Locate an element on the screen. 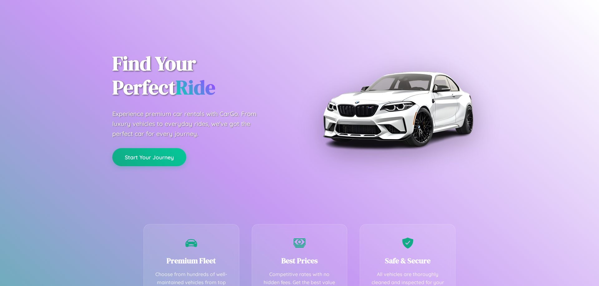 The height and width of the screenshot is (286, 599). h3: Safe & Secure is located at coordinates (407, 261).